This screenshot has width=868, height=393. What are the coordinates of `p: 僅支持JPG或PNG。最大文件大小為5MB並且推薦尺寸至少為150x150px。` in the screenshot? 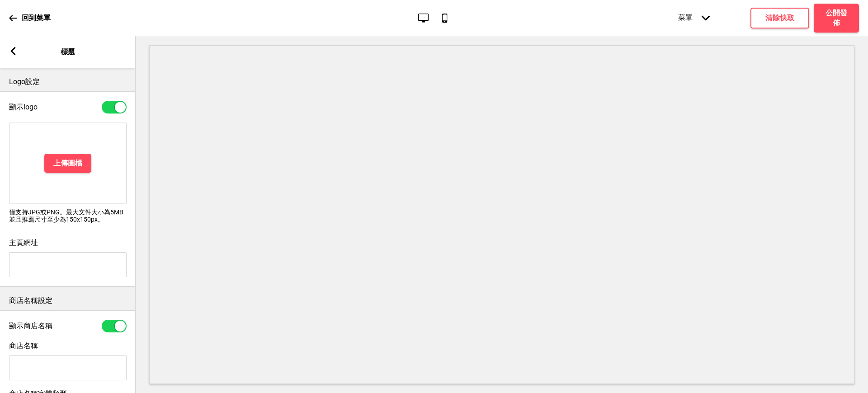 It's located at (68, 216).